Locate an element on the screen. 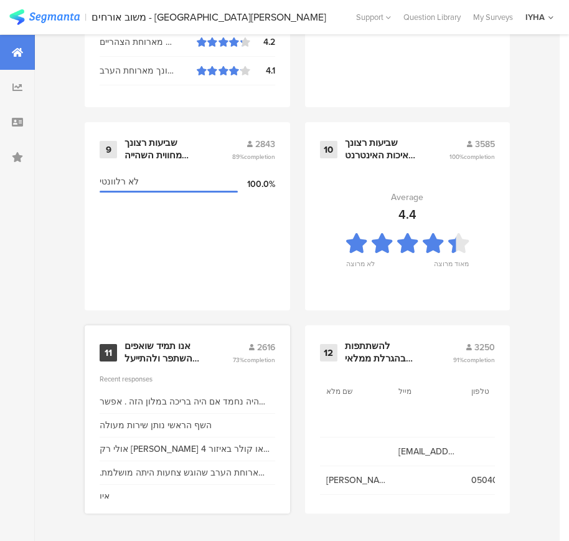 This screenshot has width=569, height=541. div: 10 is located at coordinates (329, 149).